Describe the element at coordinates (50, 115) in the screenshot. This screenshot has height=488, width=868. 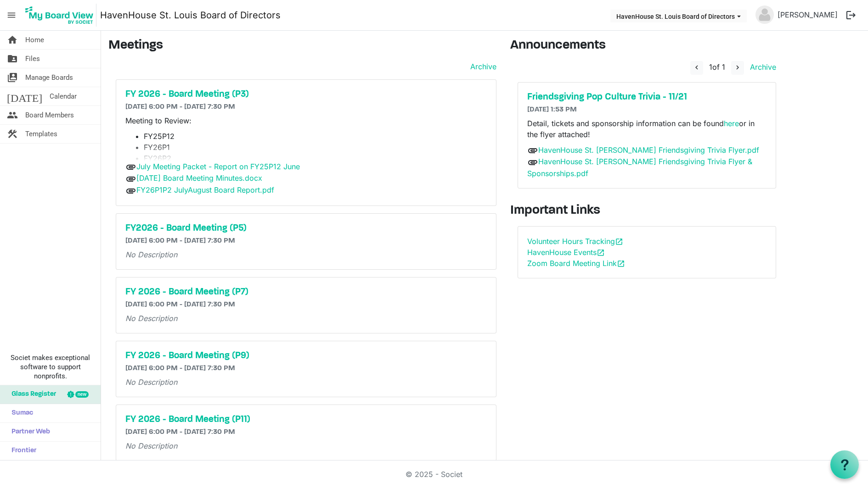
I see `span: Board Members` at that location.